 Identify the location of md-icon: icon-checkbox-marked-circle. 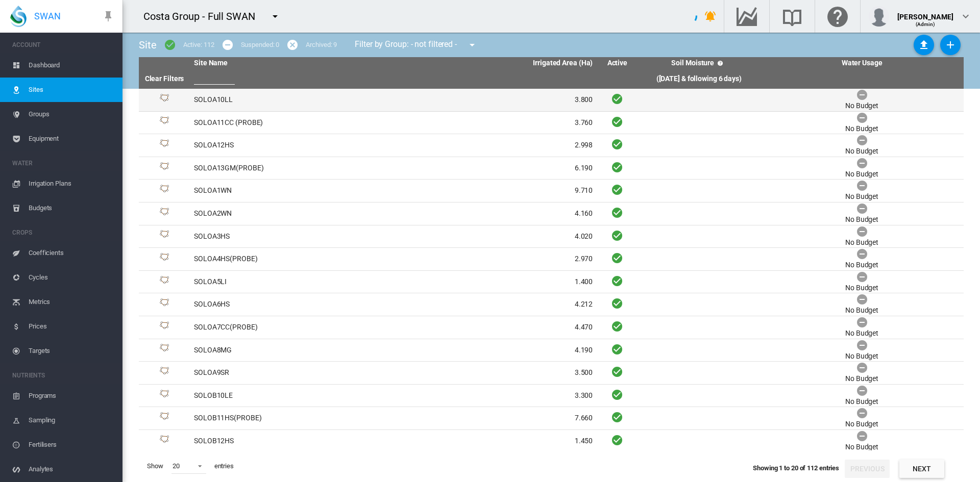
(170, 44).